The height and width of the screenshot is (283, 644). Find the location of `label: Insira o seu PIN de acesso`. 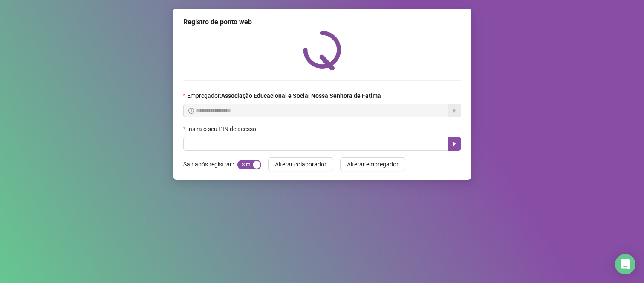

label: Insira o seu PIN de acesso is located at coordinates (222, 129).